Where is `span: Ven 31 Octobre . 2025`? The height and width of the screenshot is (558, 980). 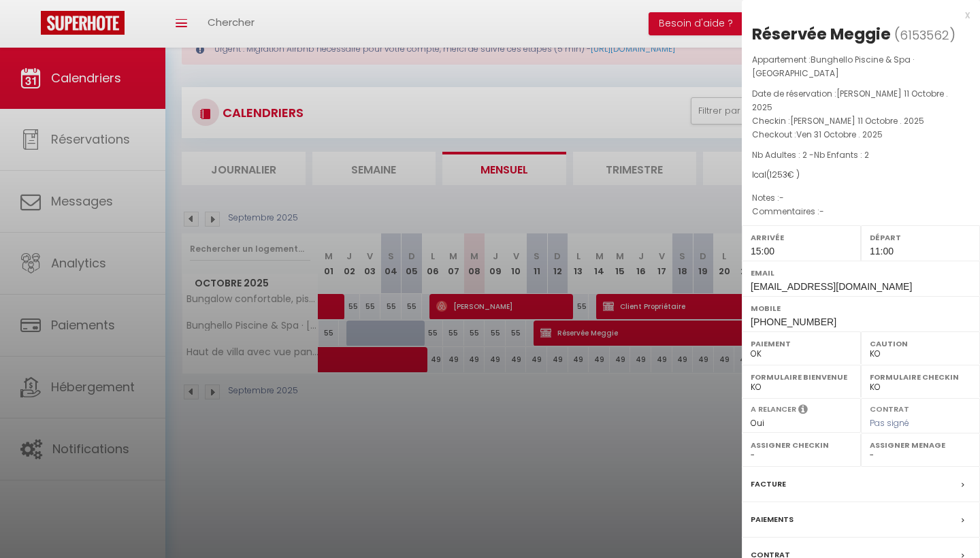
span: Ven 31 Octobre . 2025 is located at coordinates (840, 134).